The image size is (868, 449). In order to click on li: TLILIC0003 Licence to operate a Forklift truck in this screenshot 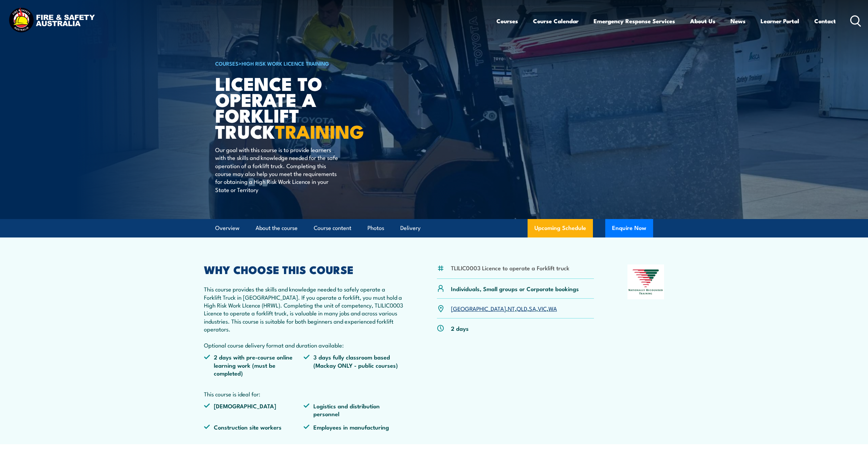, I will do `click(510, 267)`.